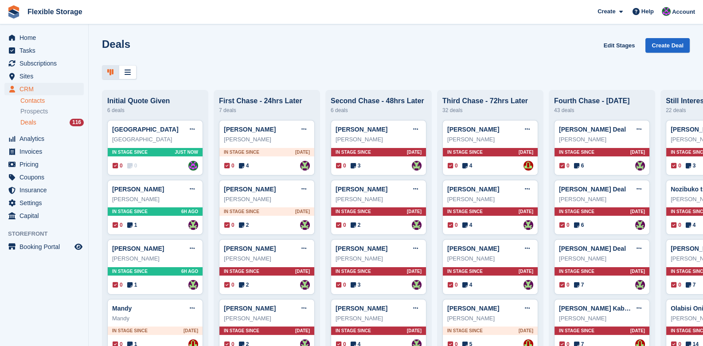  I want to click on div: Second Chase - 48hrs Later, so click(379, 101).